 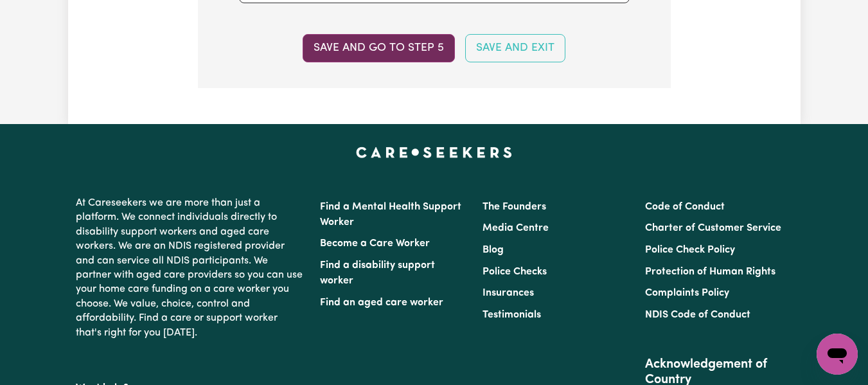 I want to click on a: Become a Care Worker, so click(x=375, y=244).